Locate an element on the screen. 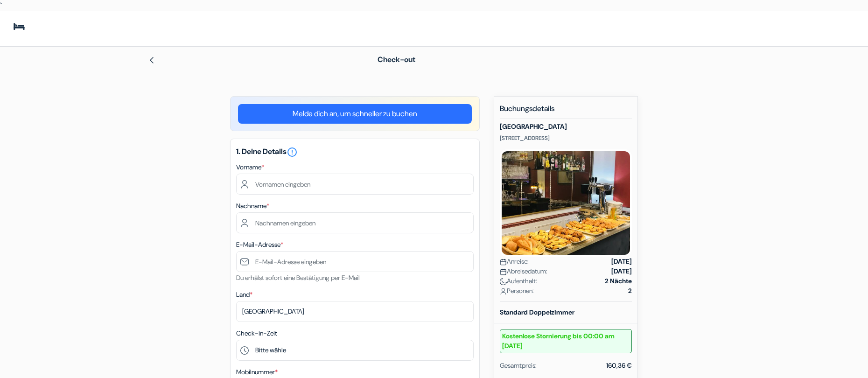 This screenshot has height=378, width=868. img: left_arrow.svg is located at coordinates (152, 60).